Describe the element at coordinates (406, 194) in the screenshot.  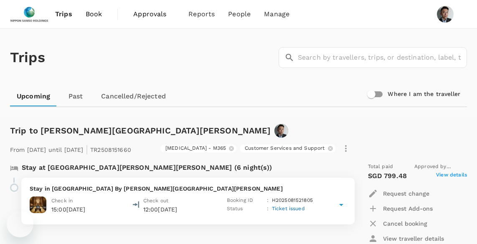
I see `p: Request change` at that location.